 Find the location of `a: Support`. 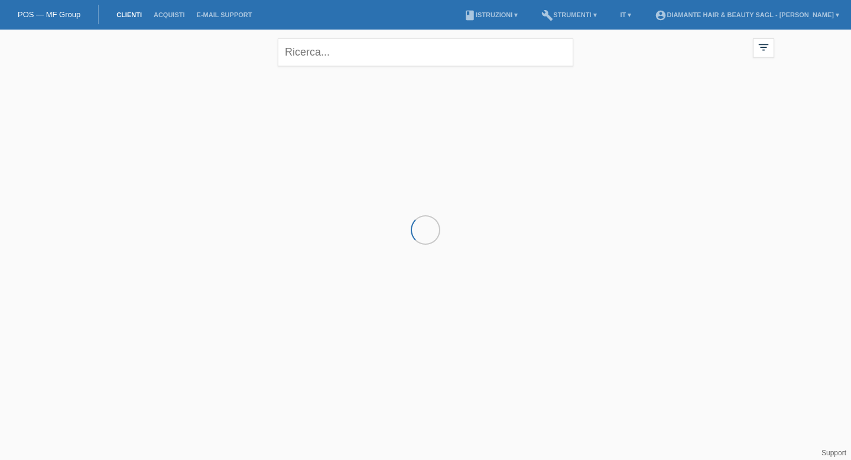

a: Support is located at coordinates (834, 453).